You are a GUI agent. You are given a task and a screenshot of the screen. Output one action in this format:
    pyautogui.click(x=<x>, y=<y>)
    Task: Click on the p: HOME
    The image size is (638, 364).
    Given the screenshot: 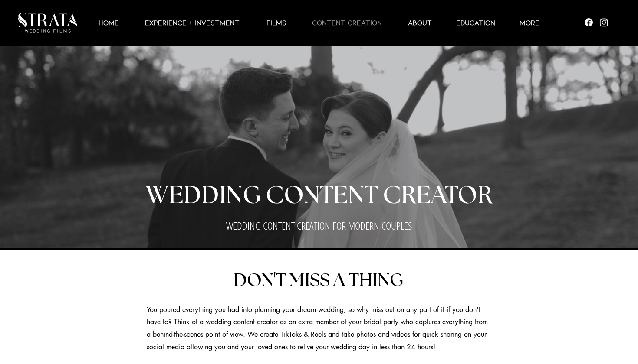 What is the action you would take?
    pyautogui.click(x=108, y=23)
    